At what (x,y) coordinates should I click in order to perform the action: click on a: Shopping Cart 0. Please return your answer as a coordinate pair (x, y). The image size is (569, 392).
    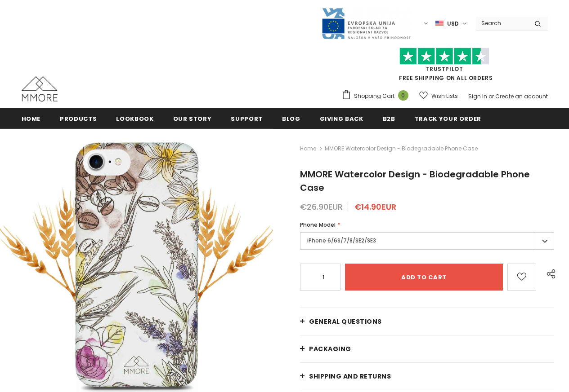
    Looking at the image, I should click on (377, 96).